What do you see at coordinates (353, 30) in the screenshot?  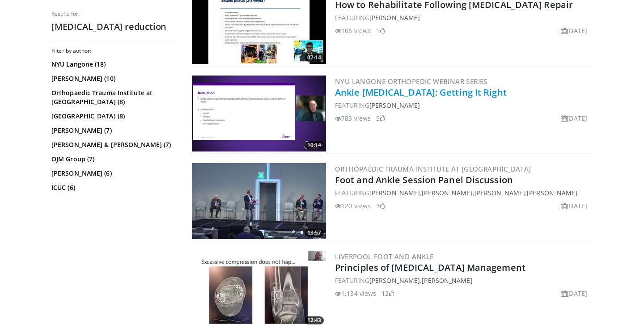 I see `li: 106 views` at bounding box center [353, 30].